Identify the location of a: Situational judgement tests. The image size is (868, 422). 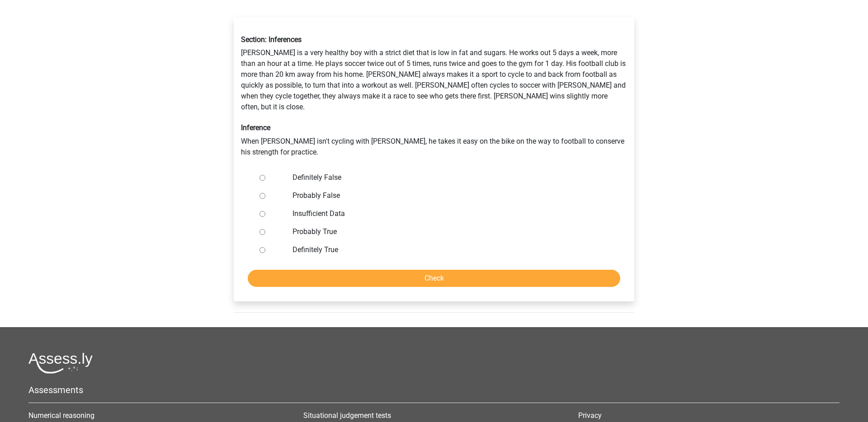
(347, 415).